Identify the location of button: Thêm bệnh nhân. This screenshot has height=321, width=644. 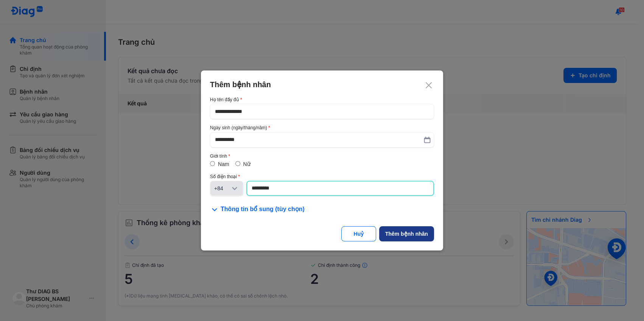
(406, 234).